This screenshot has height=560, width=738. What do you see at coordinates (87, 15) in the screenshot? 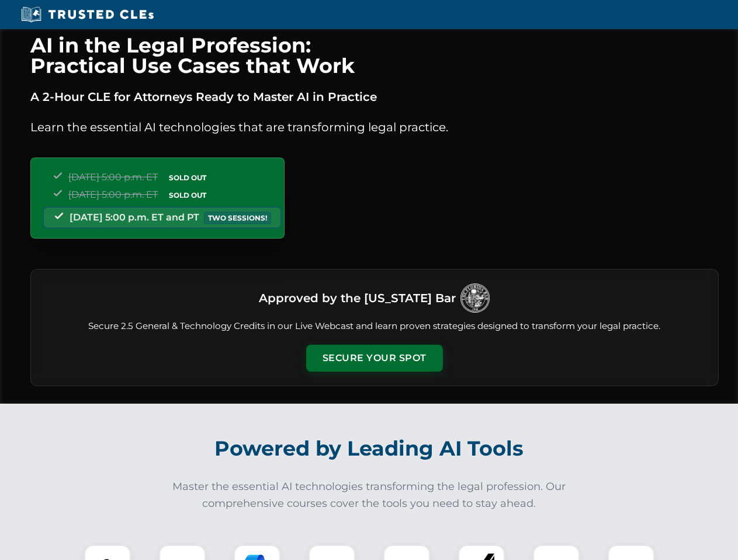
I see `img: Trusted CLEs` at bounding box center [87, 15].